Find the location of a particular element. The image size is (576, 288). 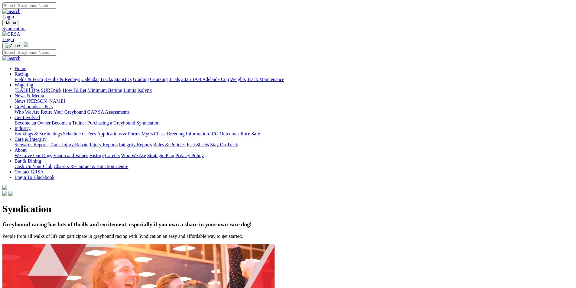

div: Syndication is located at coordinates (288, 29).